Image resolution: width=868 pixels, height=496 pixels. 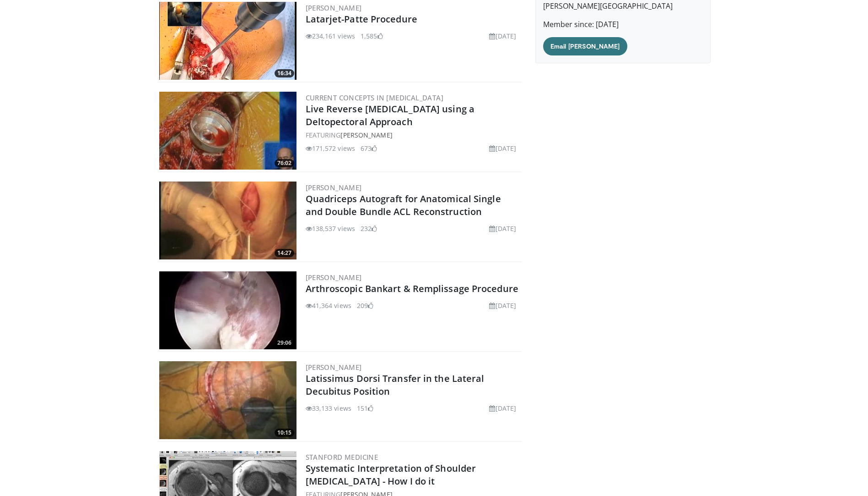 I want to click on img: 617583_3.png.300x170_q85_crop-smart_upscale.jpg, so click(x=228, y=41).